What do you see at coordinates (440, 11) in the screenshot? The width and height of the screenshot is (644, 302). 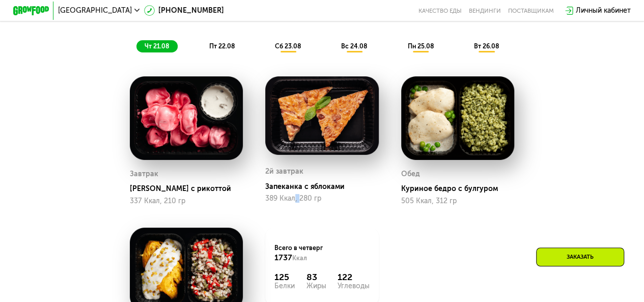 I see `a: Качество еды` at bounding box center [440, 11].